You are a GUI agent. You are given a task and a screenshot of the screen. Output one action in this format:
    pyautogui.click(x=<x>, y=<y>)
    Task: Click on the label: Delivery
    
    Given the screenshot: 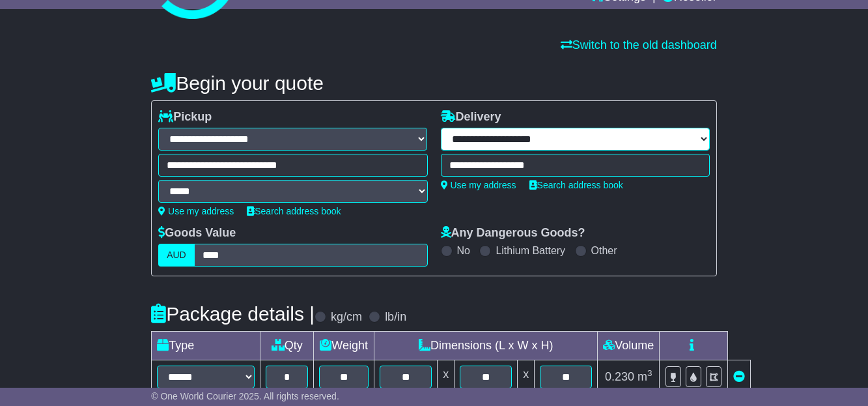 What is the action you would take?
    pyautogui.click(x=471, y=117)
    